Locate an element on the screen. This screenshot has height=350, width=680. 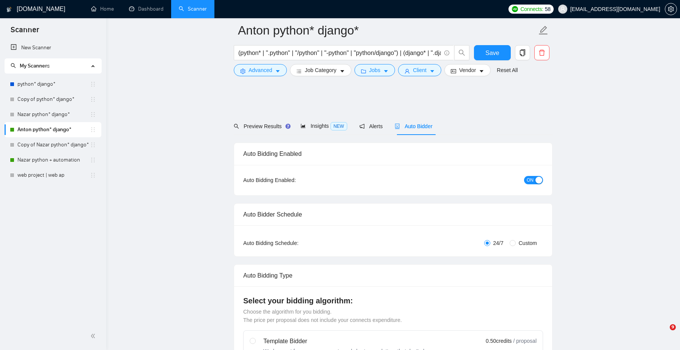
input: Search Freelance Jobs... is located at coordinates (340, 53).